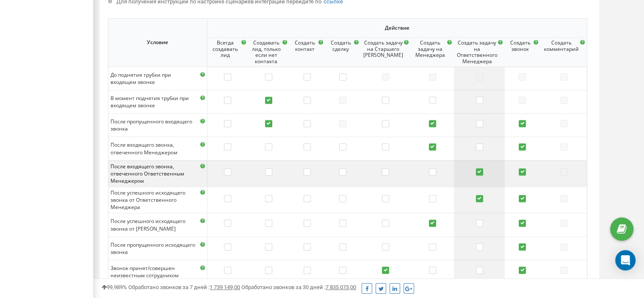 The height and width of the screenshot is (298, 644). Describe the element at coordinates (148, 199) in the screenshot. I see `span: После успешного исходящего звонка от Ответственного Менеджера` at that location.